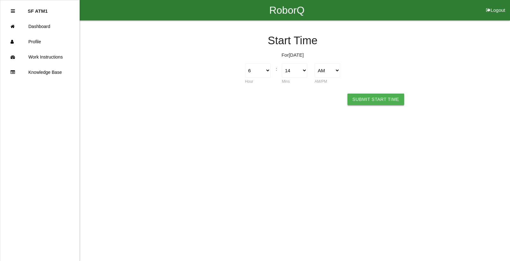 This screenshot has width=510, height=261. I want to click on a: Profile, so click(40, 42).